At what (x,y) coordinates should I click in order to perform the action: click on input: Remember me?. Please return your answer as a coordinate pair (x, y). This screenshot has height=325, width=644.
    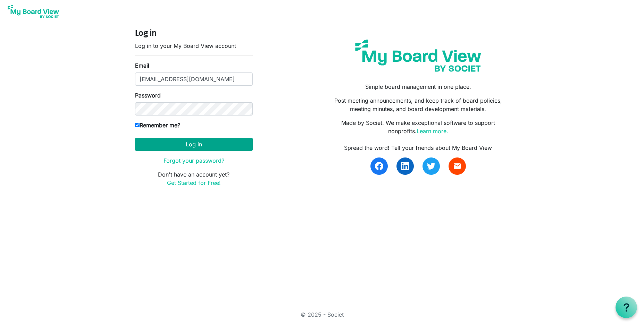
    Looking at the image, I should click on (137, 125).